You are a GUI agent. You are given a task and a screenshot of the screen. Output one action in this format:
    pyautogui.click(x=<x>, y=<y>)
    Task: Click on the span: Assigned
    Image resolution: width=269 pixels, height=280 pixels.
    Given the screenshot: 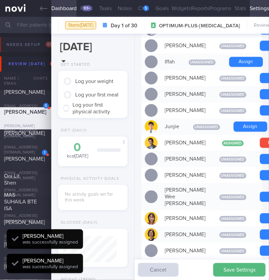 What is the action you would take?
    pyautogui.click(x=233, y=143)
    